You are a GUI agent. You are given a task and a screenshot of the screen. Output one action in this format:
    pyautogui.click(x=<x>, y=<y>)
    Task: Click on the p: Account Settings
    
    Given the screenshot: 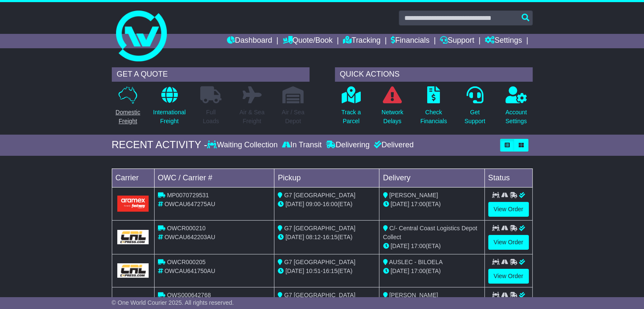 What is the action you would take?
    pyautogui.click(x=516, y=117)
    